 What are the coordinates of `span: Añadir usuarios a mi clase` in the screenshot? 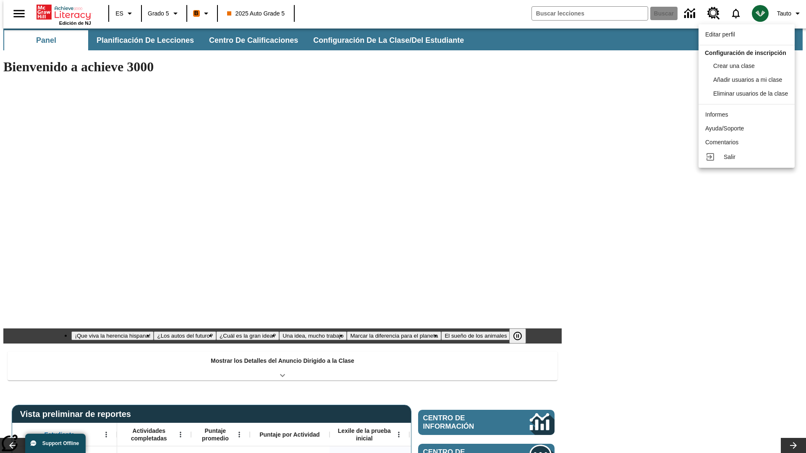 It's located at (748, 80).